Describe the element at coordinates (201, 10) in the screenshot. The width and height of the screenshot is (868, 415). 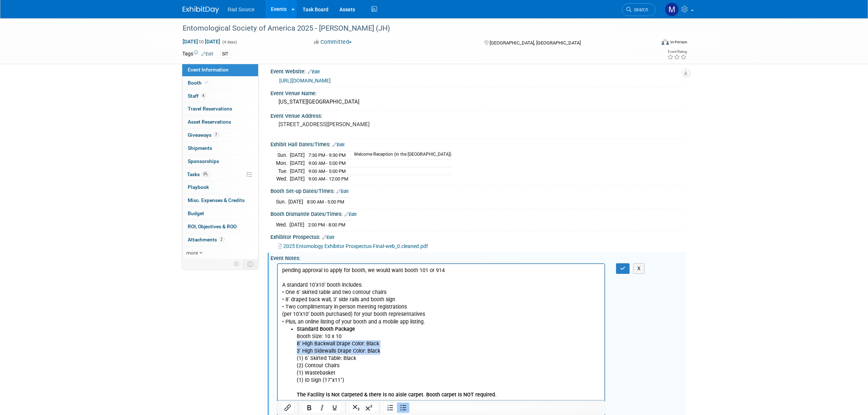
I see `img: ExhibitDay` at that location.